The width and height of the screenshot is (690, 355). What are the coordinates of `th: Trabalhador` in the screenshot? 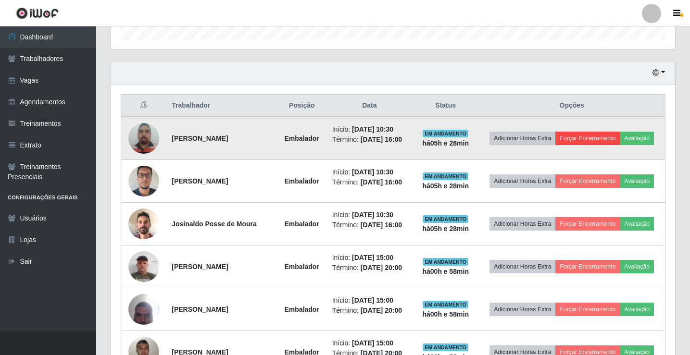 It's located at (221, 106).